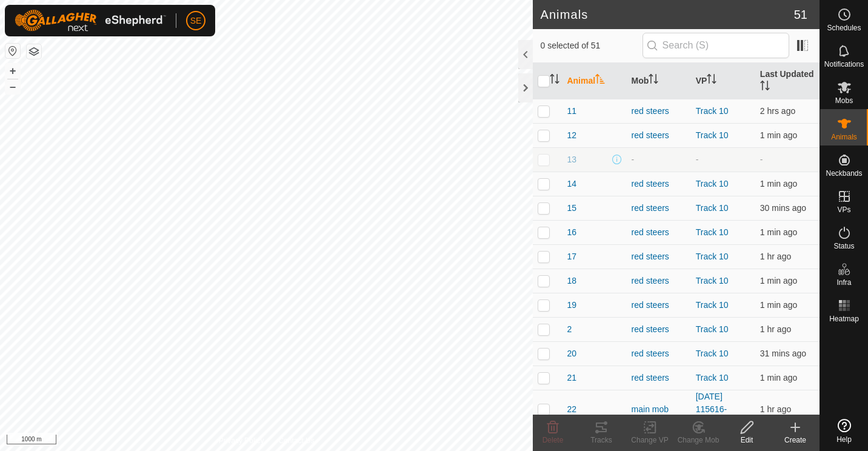  I want to click on span: 11, so click(571, 111).